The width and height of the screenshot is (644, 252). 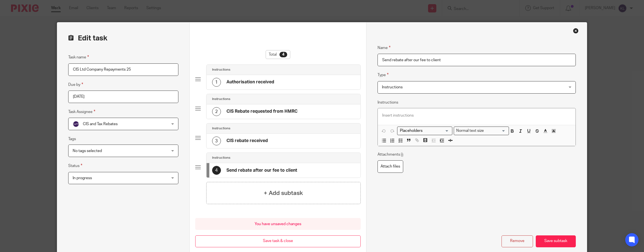 I want to click on span: In progress, so click(x=83, y=178).